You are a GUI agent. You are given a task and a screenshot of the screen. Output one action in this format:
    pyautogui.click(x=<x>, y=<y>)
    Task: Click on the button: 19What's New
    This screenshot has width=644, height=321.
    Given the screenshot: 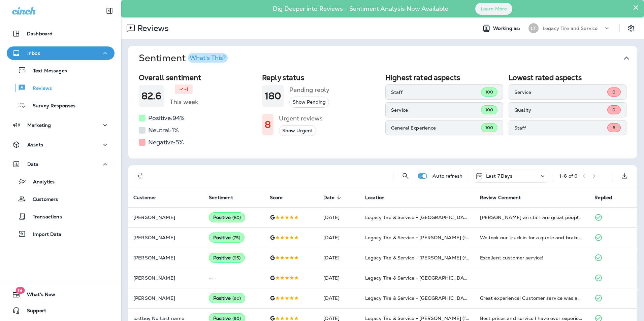 What is the action you would take?
    pyautogui.click(x=60, y=294)
    